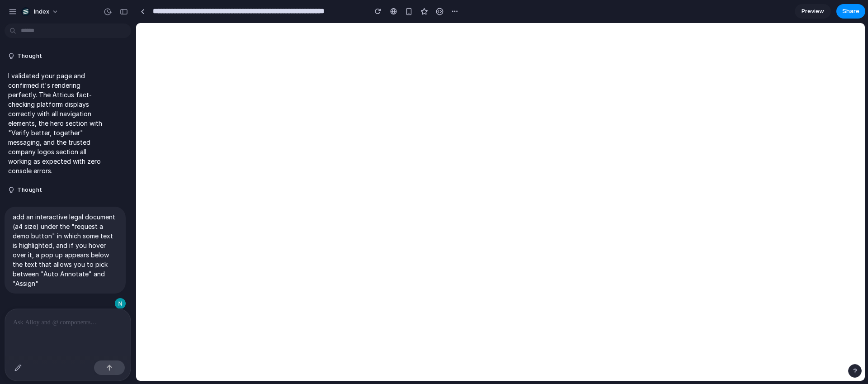 Image resolution: width=868 pixels, height=384 pixels. Describe the element at coordinates (56, 123) in the screenshot. I see `p: I validated your page and confirmed it's rendering perfectly. The Atticus fact-checking platform ...` at that location.